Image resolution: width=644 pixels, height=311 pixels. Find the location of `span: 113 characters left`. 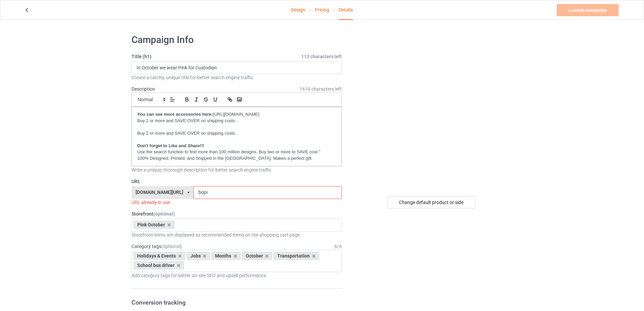

span: 113 characters left is located at coordinates (322, 56).